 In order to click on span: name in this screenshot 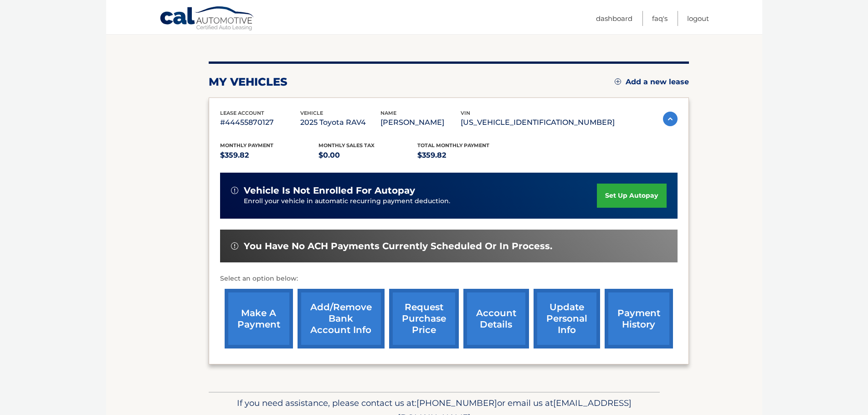, I will do `click(388, 113)`.